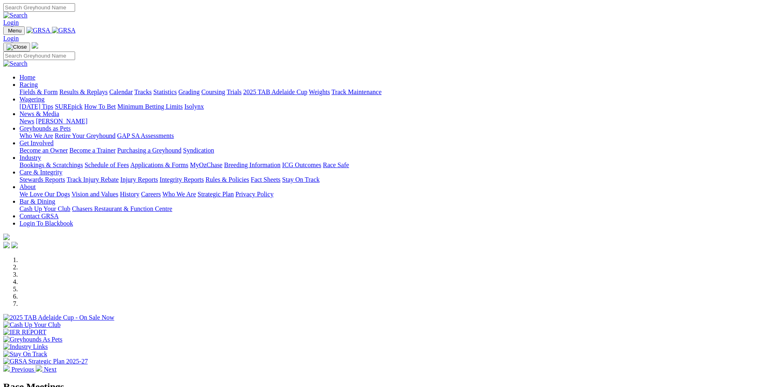 The width and height of the screenshot is (770, 387). I want to click on a: SUREpick, so click(69, 106).